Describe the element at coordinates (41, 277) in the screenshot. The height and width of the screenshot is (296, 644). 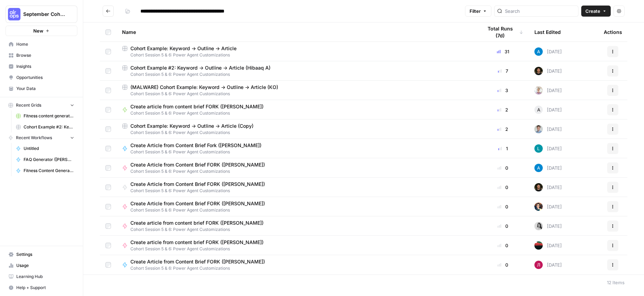
I see `a: Learning Hub` at that location.